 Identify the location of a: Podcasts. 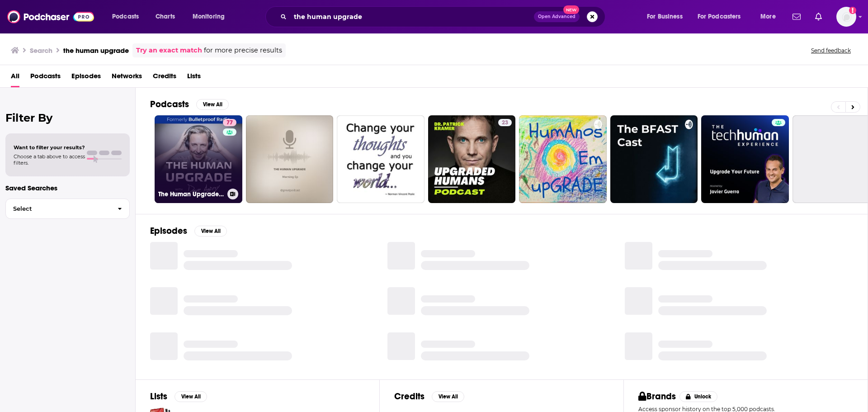
(45, 78).